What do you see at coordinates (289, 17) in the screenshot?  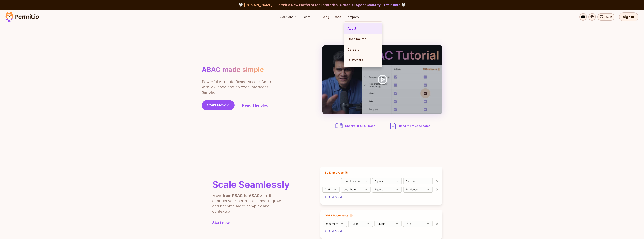 I see `button: Solutions` at bounding box center [289, 17].